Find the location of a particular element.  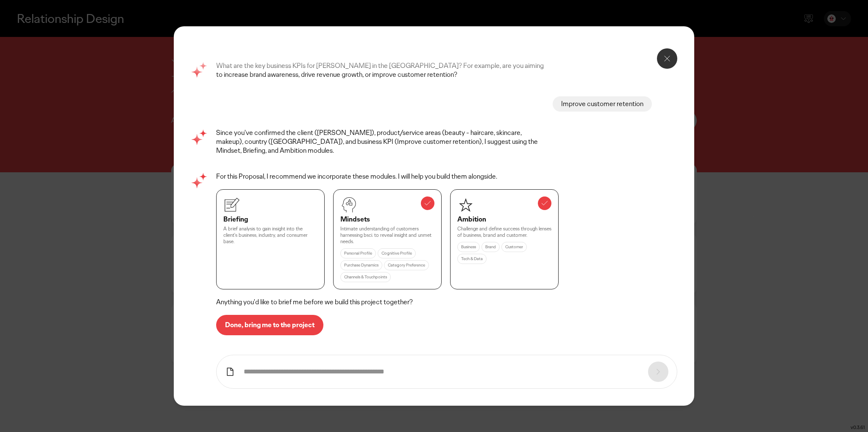

div: Ambition is located at coordinates (505, 219).